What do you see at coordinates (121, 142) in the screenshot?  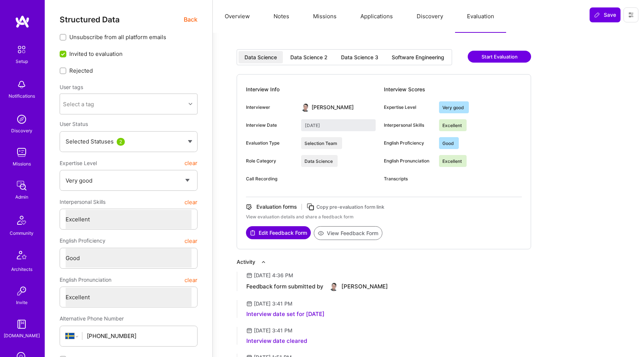 I see `div: 2` at bounding box center [121, 142].